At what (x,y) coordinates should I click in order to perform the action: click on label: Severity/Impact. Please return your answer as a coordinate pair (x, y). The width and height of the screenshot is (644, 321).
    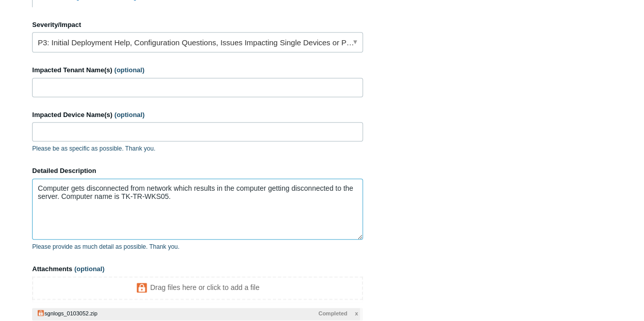
    Looking at the image, I should click on (197, 25).